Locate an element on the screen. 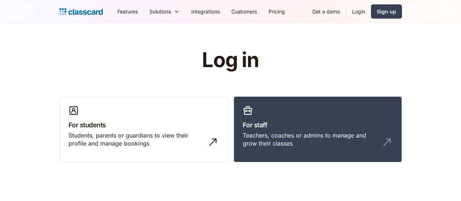 This screenshot has height=201, width=461. a: Sign up is located at coordinates (386, 11).